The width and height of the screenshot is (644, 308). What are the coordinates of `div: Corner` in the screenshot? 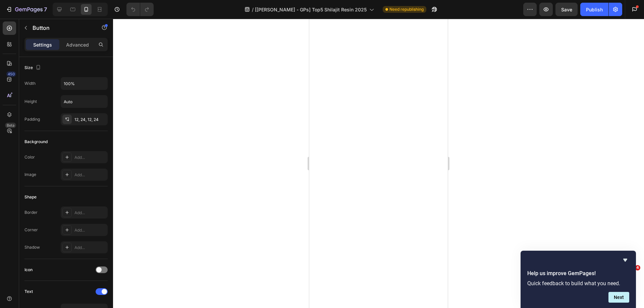 It's located at (31, 230).